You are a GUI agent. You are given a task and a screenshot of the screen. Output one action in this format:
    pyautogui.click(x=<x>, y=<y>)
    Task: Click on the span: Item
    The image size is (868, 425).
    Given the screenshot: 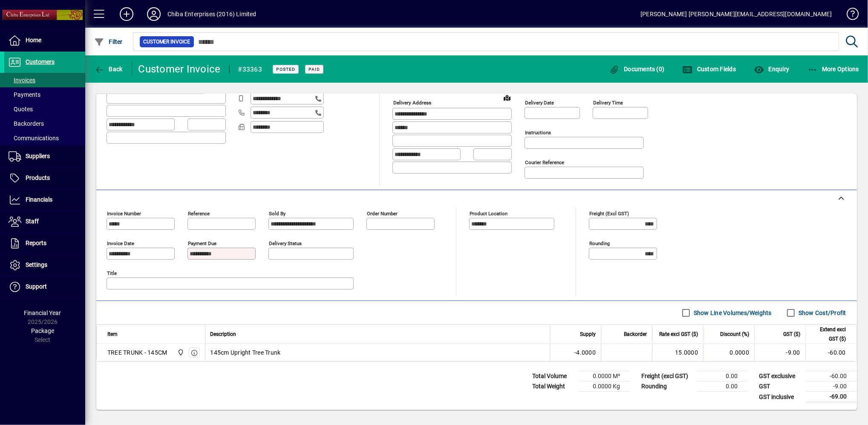 What is the action you would take?
    pyautogui.click(x=113, y=335)
    